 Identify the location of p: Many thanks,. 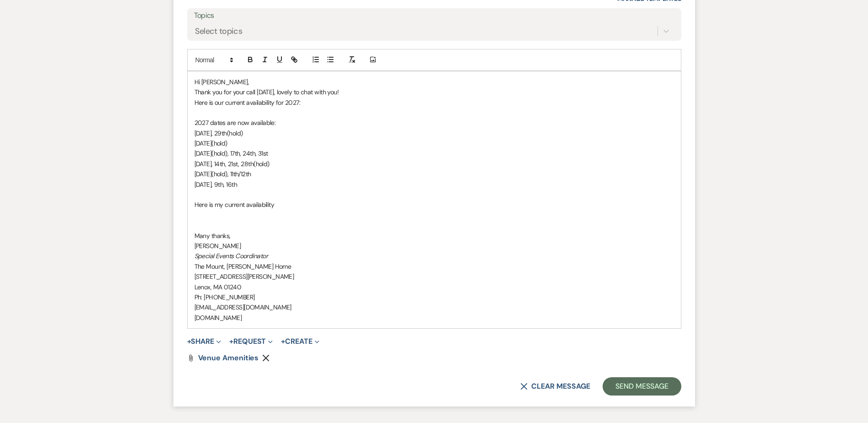
(434, 236).